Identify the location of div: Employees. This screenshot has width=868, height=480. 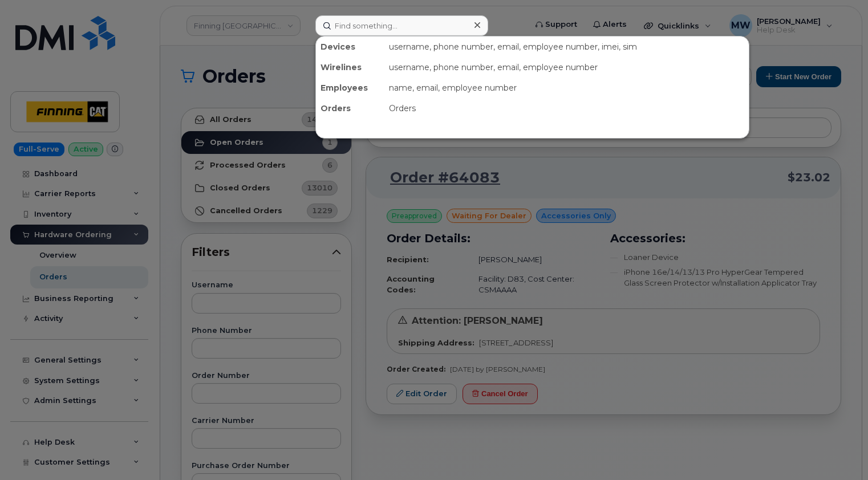
(350, 88).